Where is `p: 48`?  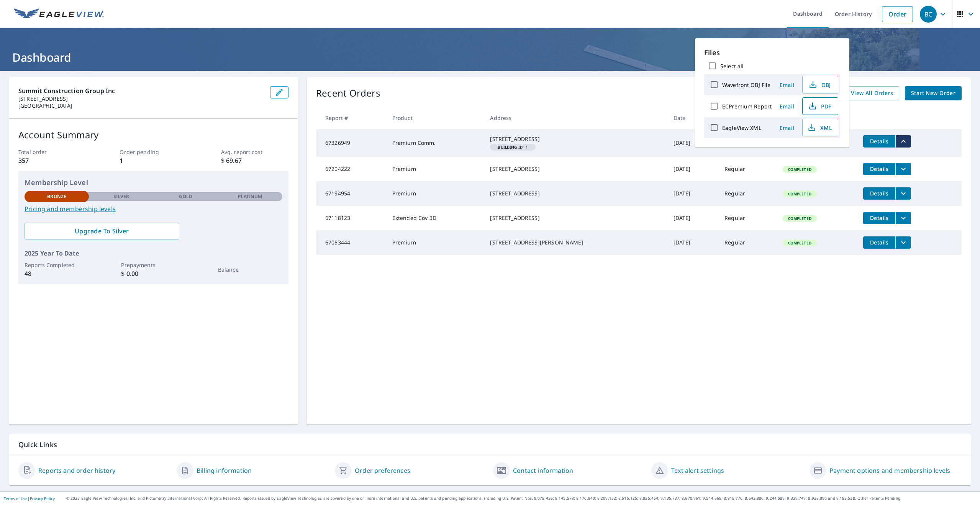
p: 48 is located at coordinates (56, 274).